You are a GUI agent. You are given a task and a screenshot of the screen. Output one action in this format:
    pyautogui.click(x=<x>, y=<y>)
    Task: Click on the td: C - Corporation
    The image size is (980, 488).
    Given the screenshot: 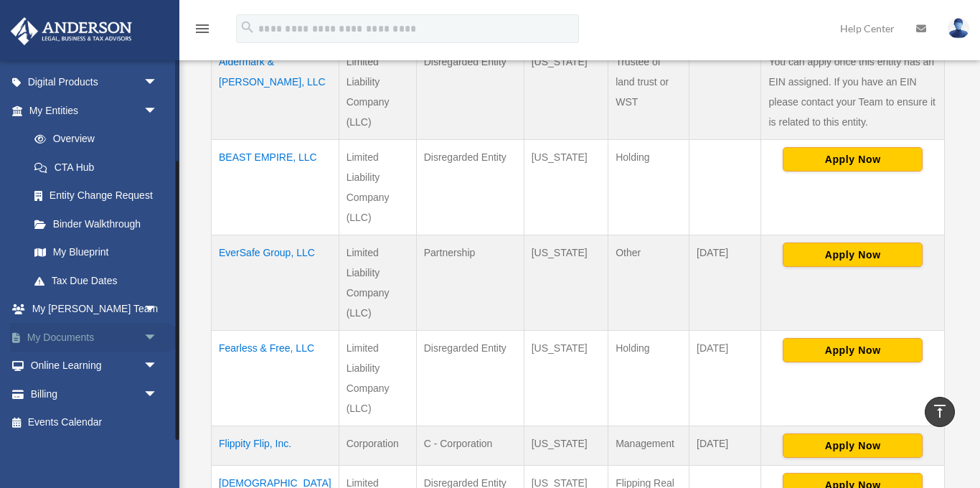 What is the action you would take?
    pyautogui.click(x=470, y=445)
    